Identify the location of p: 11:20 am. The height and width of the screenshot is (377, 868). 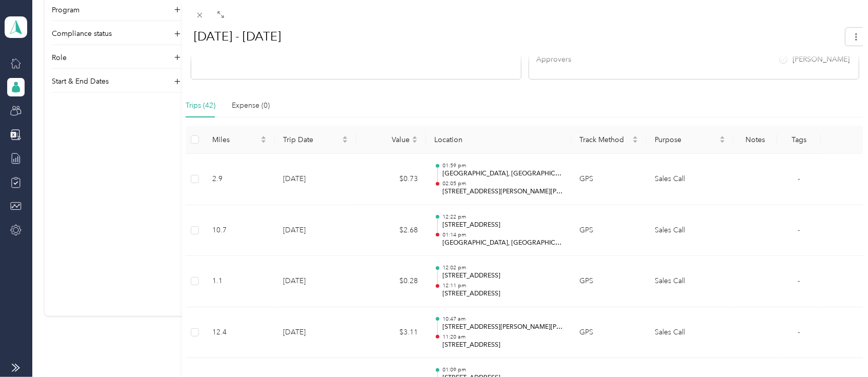
(502, 337).